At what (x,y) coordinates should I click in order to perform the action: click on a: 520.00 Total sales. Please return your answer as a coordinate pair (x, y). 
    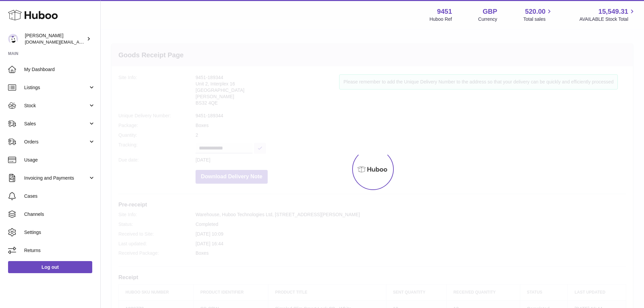
    Looking at the image, I should click on (538, 15).